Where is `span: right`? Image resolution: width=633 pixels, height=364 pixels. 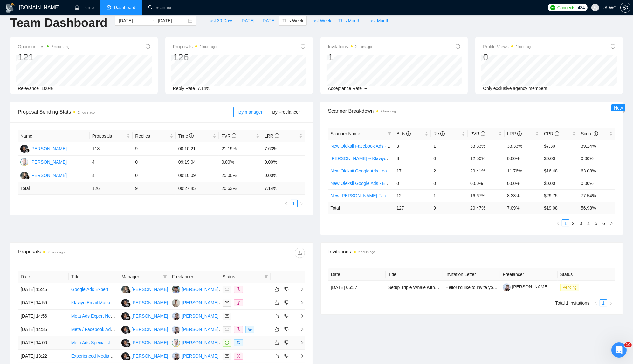
span: right is located at coordinates (301, 203).